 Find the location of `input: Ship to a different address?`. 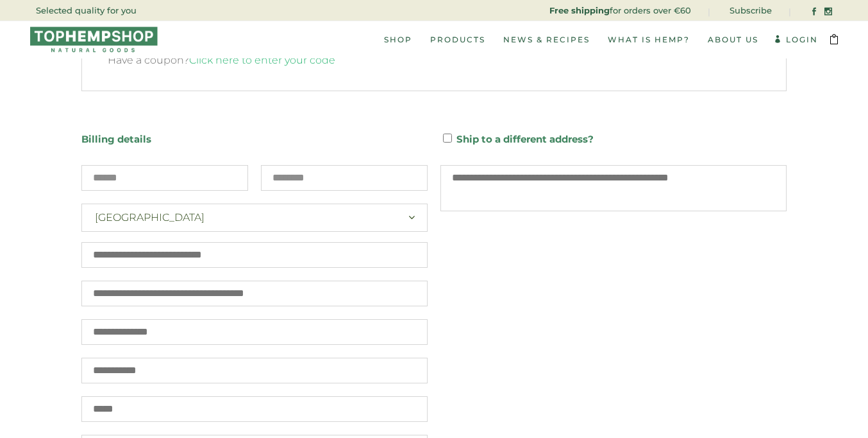

input: Ship to a different address? is located at coordinates (447, 138).